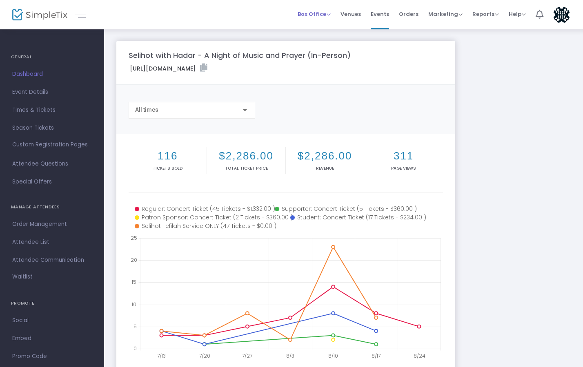  I want to click on text: 8/24, so click(419, 356).